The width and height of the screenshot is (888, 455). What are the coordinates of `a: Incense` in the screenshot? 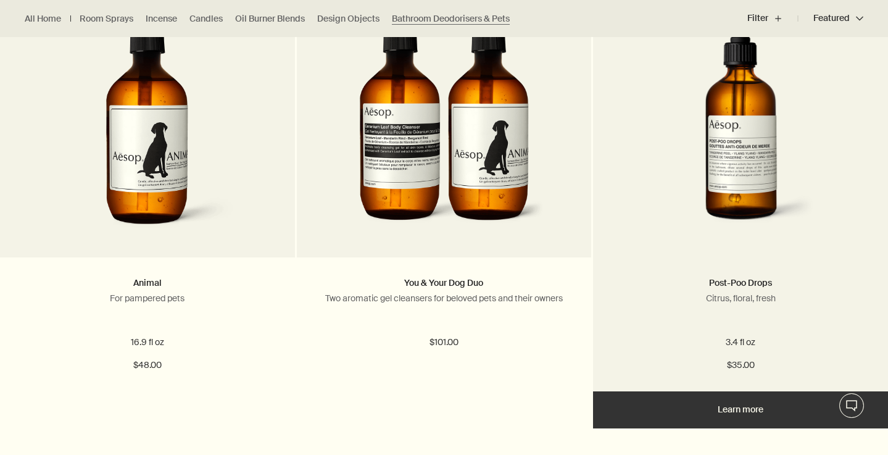 It's located at (161, 19).